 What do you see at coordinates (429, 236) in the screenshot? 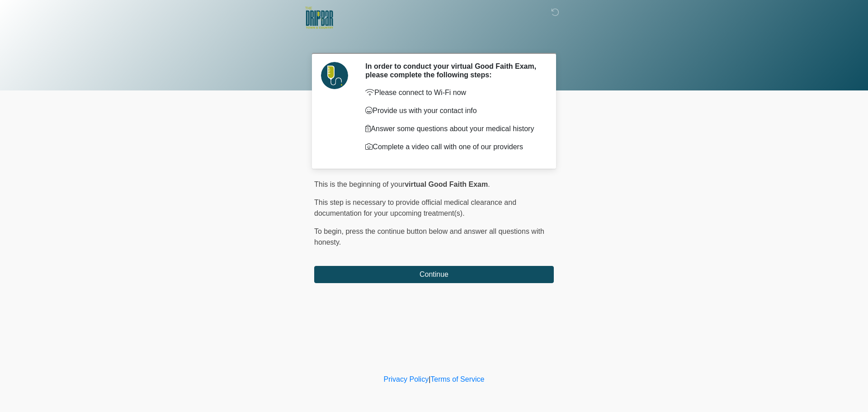
I see `span: press the continue button below and answer all questions with honesty.` at bounding box center [429, 236].